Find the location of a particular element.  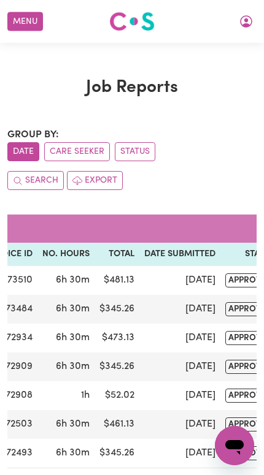

td: $ 481.13 is located at coordinates (116, 280).